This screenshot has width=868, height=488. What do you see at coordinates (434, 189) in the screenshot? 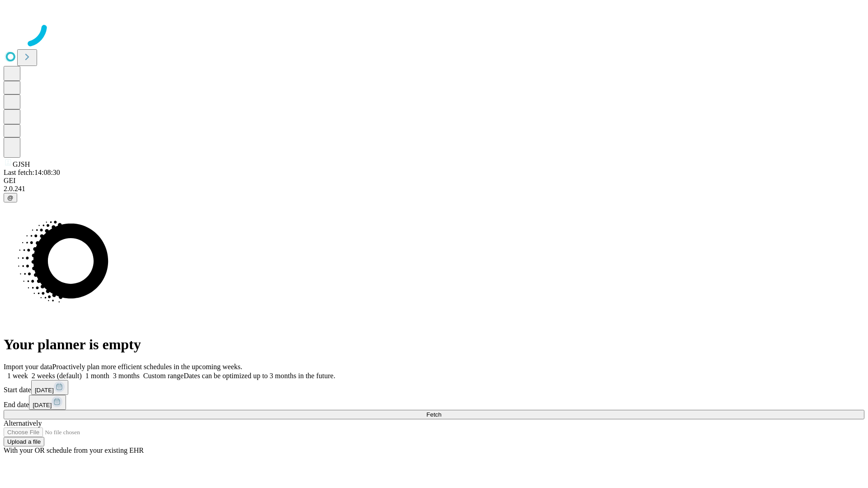
I see `div: 2.0.241` at bounding box center [434, 189].